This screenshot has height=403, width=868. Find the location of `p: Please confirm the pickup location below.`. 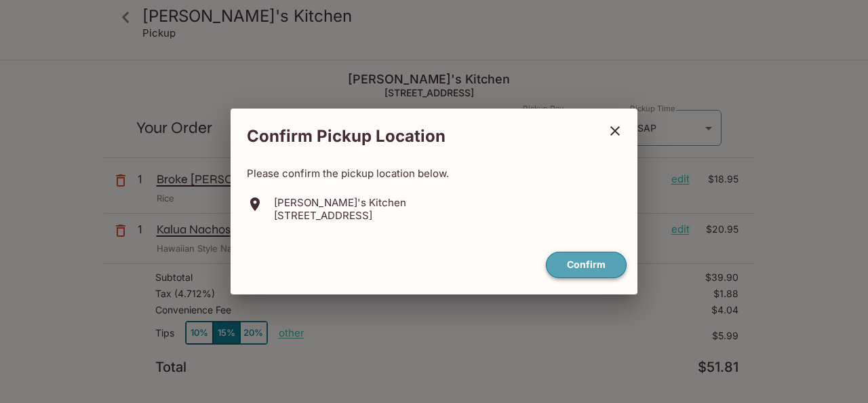

p: Please confirm the pickup location below. is located at coordinates (434, 173).